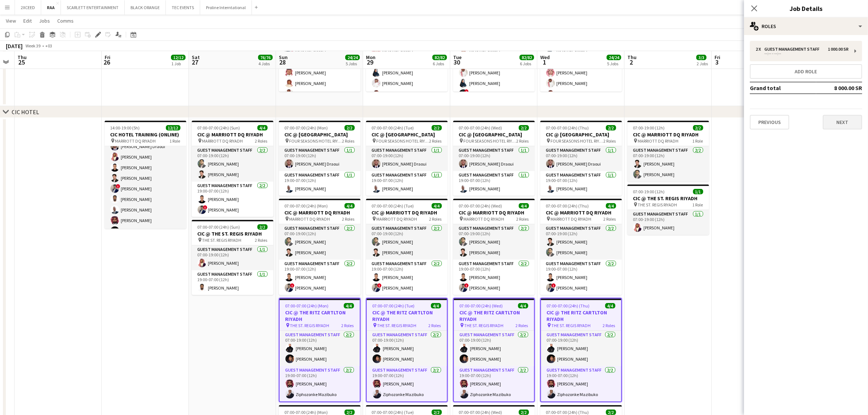  What do you see at coordinates (33, 45) in the screenshot?
I see `span: Week 39` at bounding box center [33, 45].